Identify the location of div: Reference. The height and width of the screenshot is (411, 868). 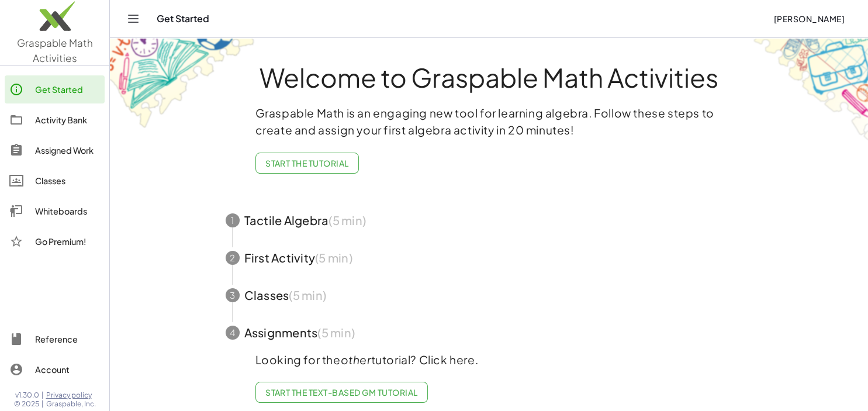
(67, 339).